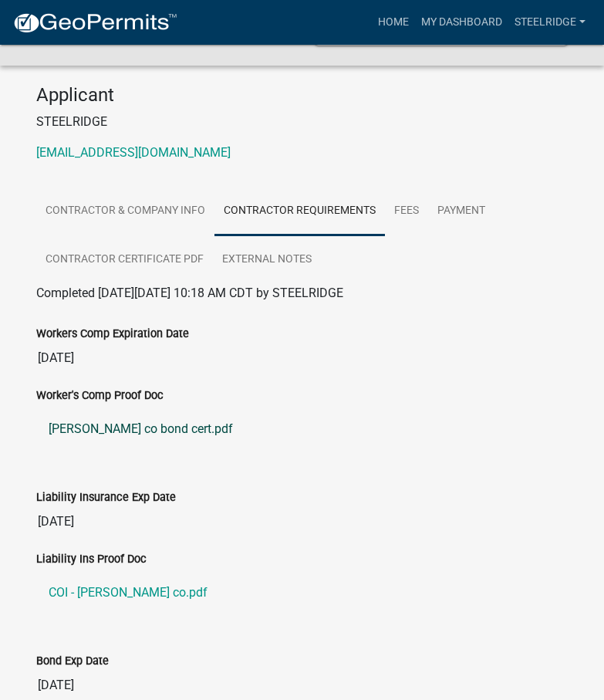 The width and height of the screenshot is (604, 700). What do you see at coordinates (302, 122) in the screenshot?
I see `p: STEELRIDGE` at bounding box center [302, 122].